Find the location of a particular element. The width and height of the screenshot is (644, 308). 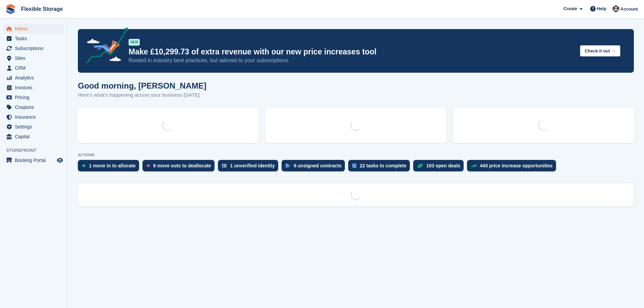

img: deal-1b604bf984904fb50ccaf53a9ad4b4a5d6e5aea283cecdc64d6e3604feb123c2.svg is located at coordinates (420, 165).